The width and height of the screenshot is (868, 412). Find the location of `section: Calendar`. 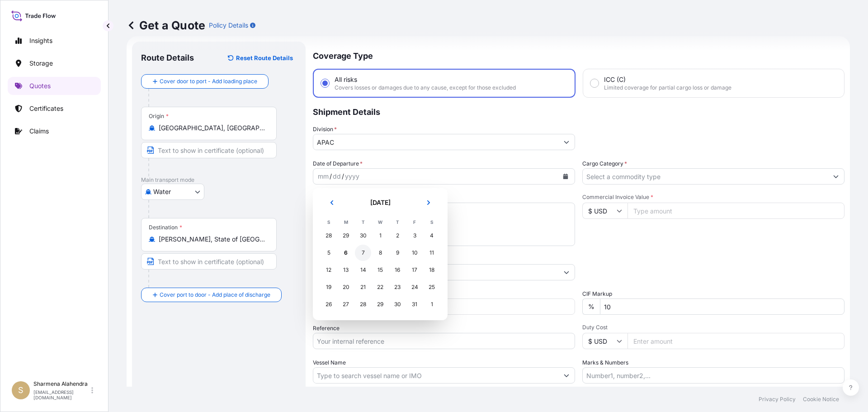

section: Calendar is located at coordinates (380, 254).